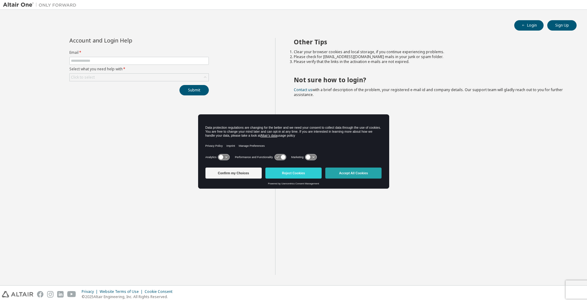  I want to click on button: Submit, so click(194, 90).